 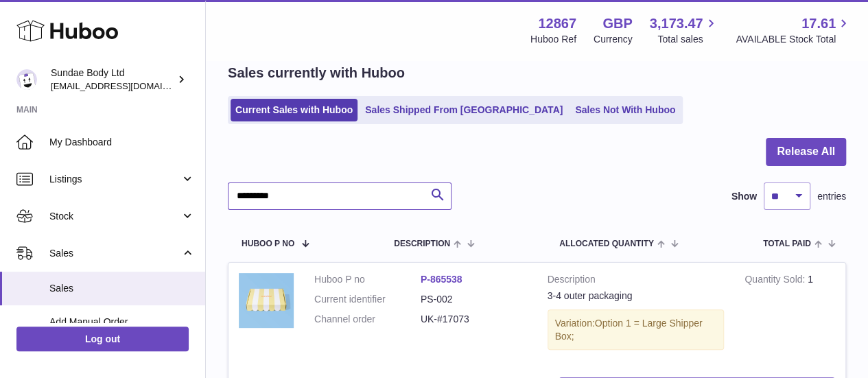 I want to click on strong: Description, so click(x=636, y=282).